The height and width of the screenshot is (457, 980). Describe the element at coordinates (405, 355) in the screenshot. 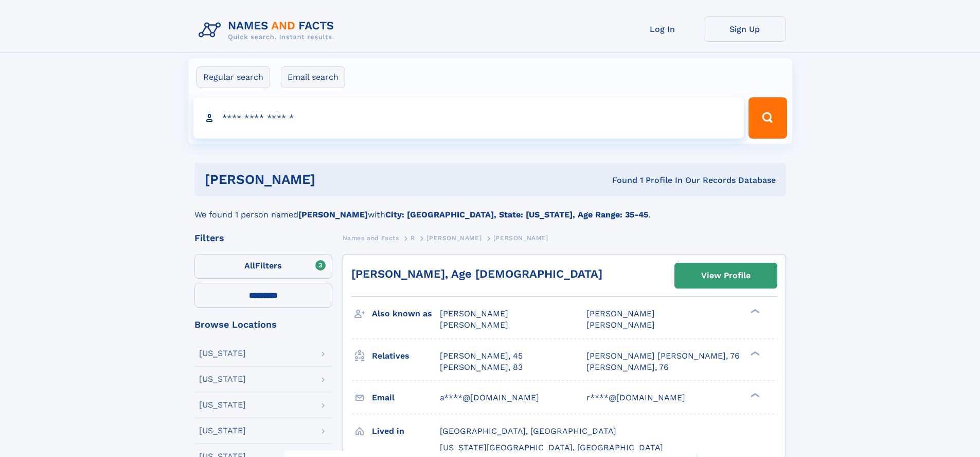

I see `h3: Relatives` at that location.